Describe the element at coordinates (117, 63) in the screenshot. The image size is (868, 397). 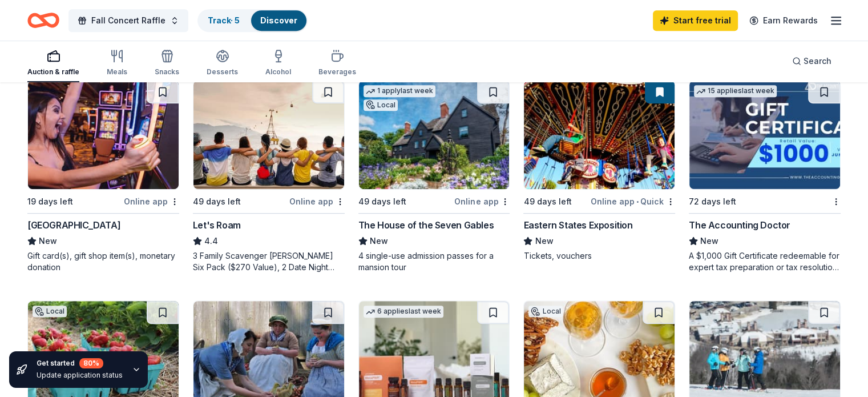
I see `button: Meals` at that location.